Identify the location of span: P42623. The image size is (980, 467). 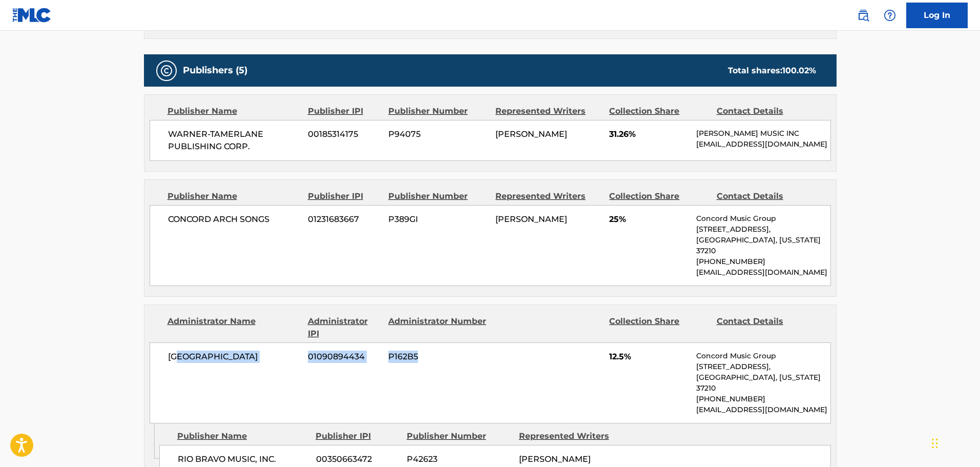
(459, 459).